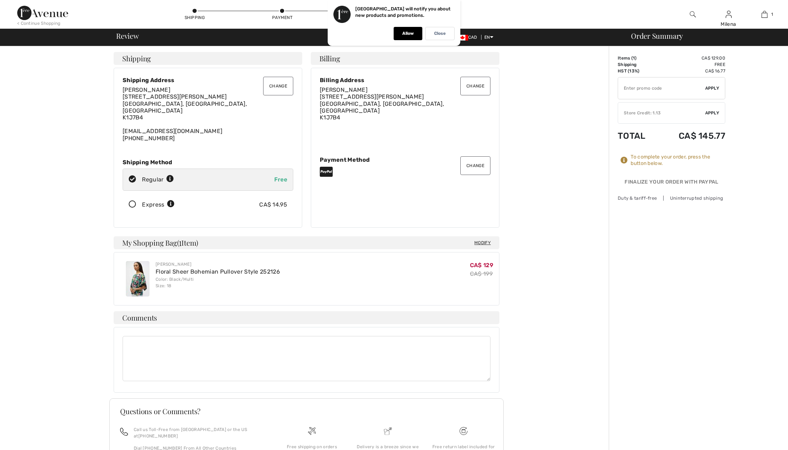 This screenshot has width=788, height=450. I want to click on div: < Continue Shopping, so click(39, 23).